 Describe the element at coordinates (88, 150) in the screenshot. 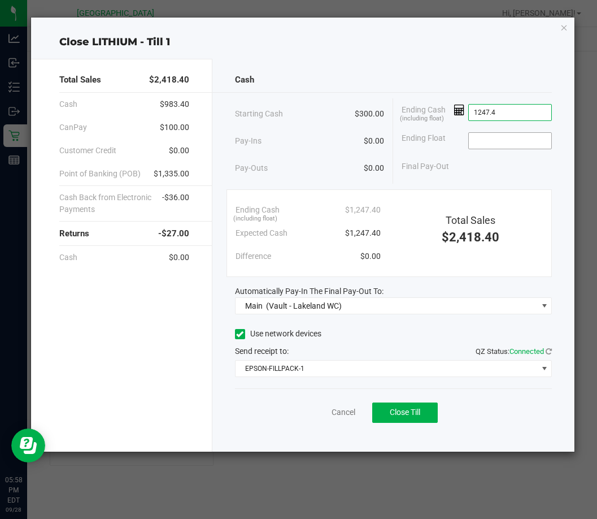

I see `span: Customer Credit` at that location.